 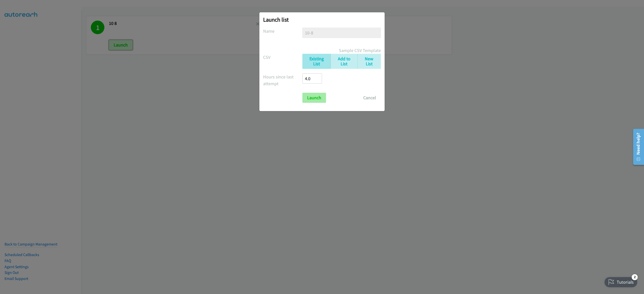 What do you see at coordinates (33, 5) in the screenshot?
I see `upt-list-badge: 2` at bounding box center [33, 5].